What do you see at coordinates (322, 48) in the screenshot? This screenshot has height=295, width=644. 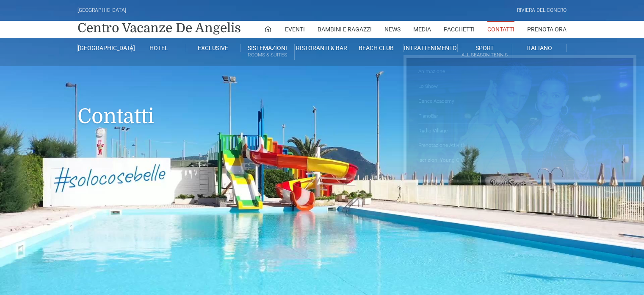 I see `a: Ristoranti & Bar` at bounding box center [322, 48].